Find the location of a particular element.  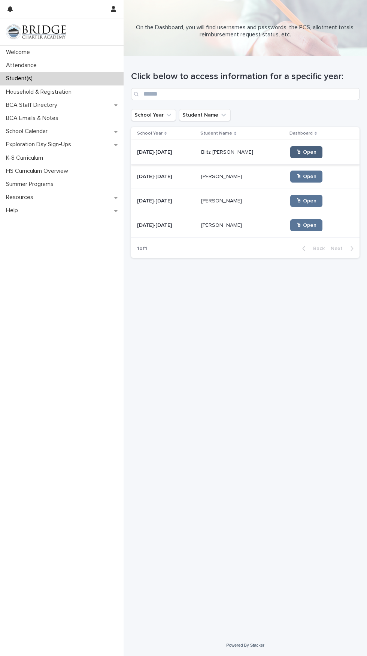

a: Powered By Stacker is located at coordinates (245, 645).